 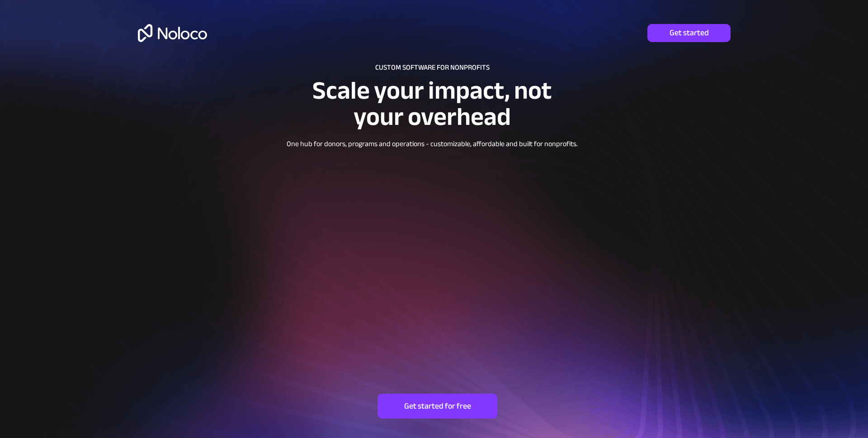 What do you see at coordinates (437, 406) in the screenshot?
I see `a: Get started for free` at bounding box center [437, 406].